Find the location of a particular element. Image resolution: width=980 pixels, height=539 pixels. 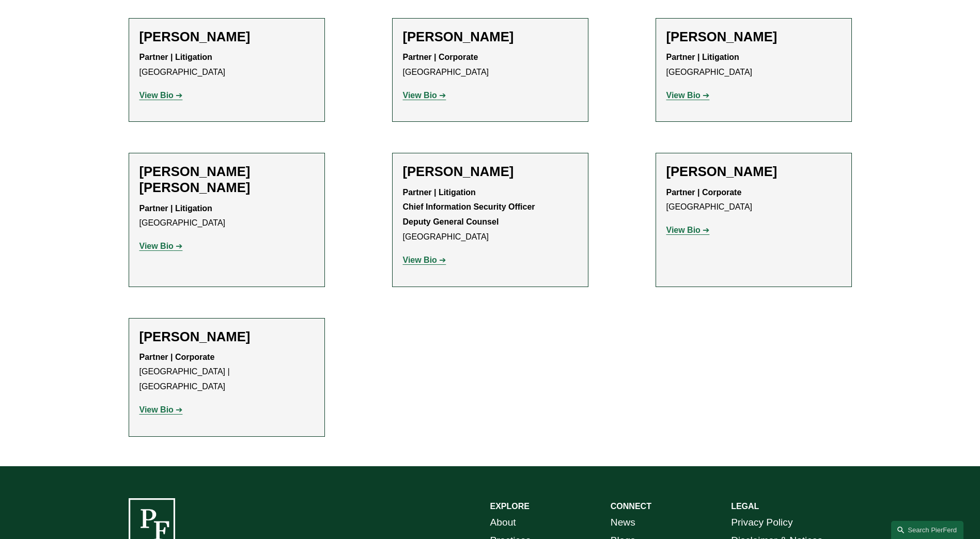

strong: LEGAL is located at coordinates (745, 505).